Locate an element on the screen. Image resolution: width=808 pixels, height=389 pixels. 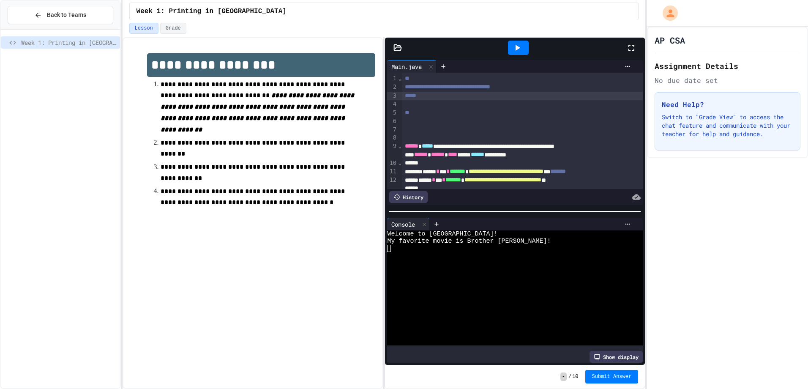
h2: Assignment Details is located at coordinates (727, 66).